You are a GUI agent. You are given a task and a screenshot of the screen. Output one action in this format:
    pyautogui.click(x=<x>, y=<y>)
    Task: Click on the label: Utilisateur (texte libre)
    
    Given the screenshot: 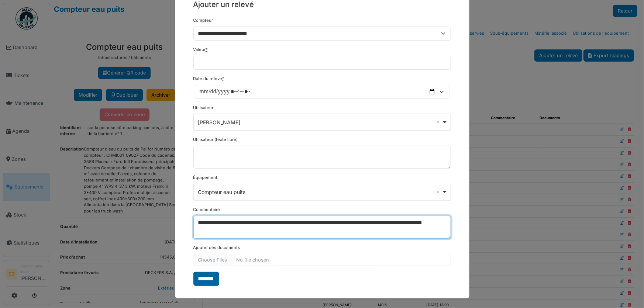 What is the action you would take?
    pyautogui.click(x=216, y=140)
    